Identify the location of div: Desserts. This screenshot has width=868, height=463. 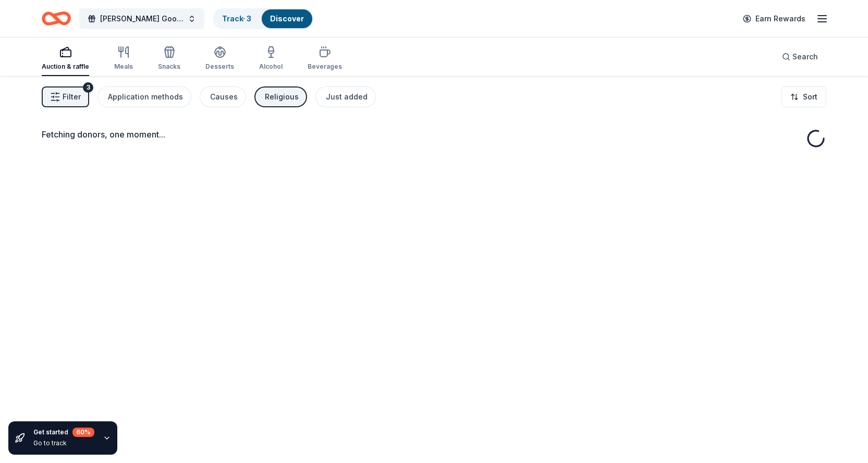
(219, 67).